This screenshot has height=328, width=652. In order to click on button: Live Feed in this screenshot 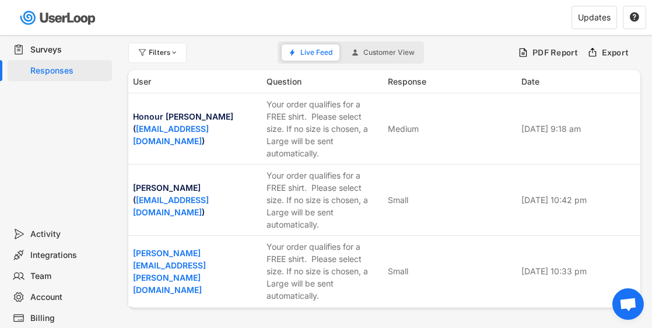, I will do `click(310, 52)`.